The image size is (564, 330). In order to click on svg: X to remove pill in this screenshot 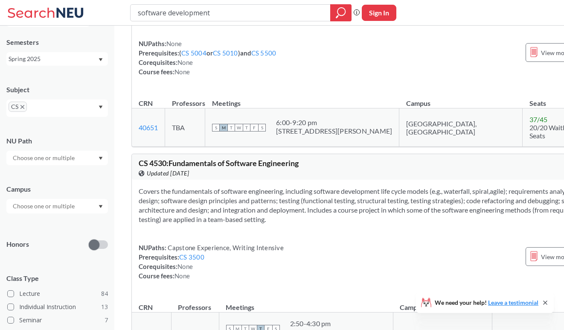, I will do `click(22, 107)`.